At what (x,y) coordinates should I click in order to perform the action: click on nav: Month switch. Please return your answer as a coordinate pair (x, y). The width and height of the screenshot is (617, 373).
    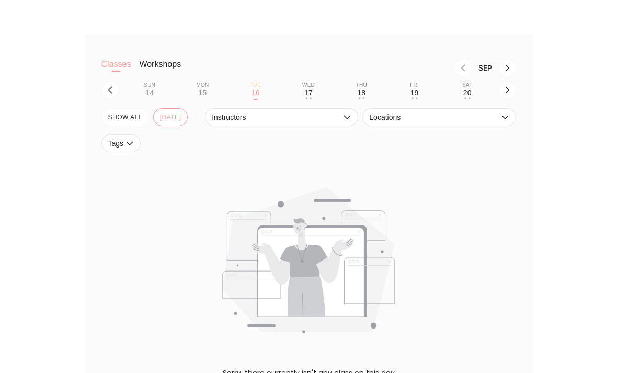
    Looking at the image, I should click on (357, 68).